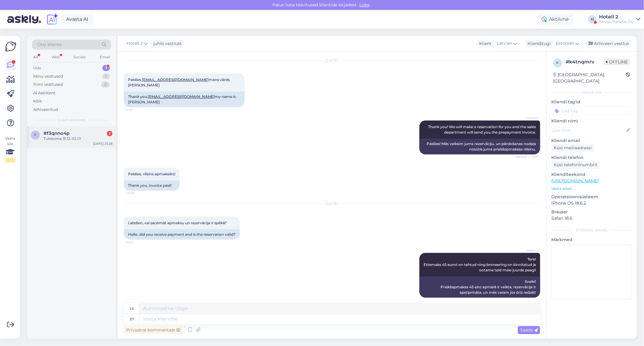 The width and height of the screenshot is (644, 346). What do you see at coordinates (592, 121) in the screenshot?
I see `p: Kliendi nimi` at bounding box center [592, 121].